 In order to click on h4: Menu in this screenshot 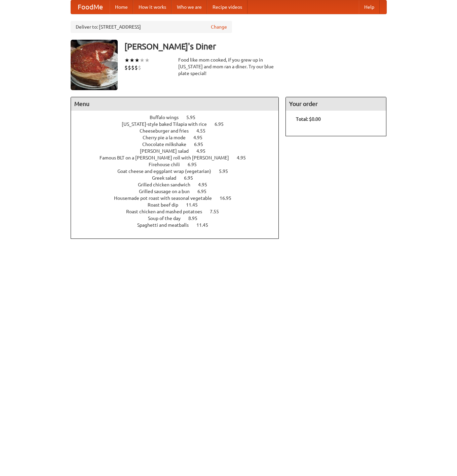, I will do `click(175, 104)`.